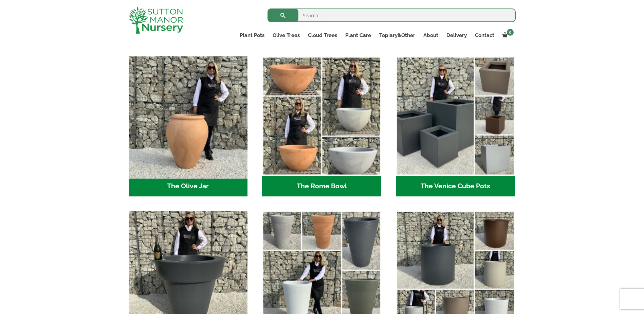  What do you see at coordinates (188, 186) in the screenshot?
I see `h2: The Olive Jar` at bounding box center [188, 186].